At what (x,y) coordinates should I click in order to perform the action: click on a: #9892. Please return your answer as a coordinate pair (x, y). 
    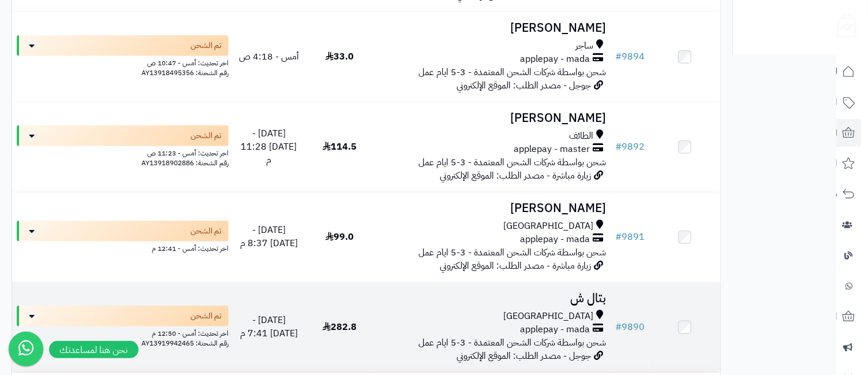
    Looking at the image, I should click on (630, 146).